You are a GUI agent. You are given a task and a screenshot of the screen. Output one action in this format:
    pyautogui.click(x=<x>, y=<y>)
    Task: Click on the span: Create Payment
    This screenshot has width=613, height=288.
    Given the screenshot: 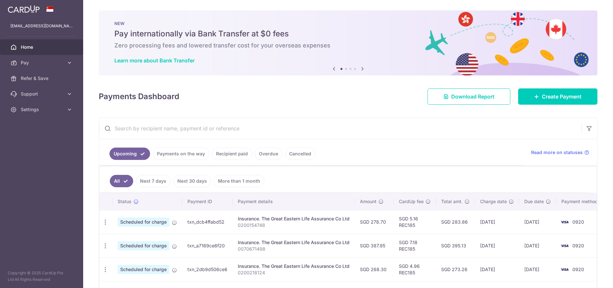 What is the action you would take?
    pyautogui.click(x=562, y=96)
    